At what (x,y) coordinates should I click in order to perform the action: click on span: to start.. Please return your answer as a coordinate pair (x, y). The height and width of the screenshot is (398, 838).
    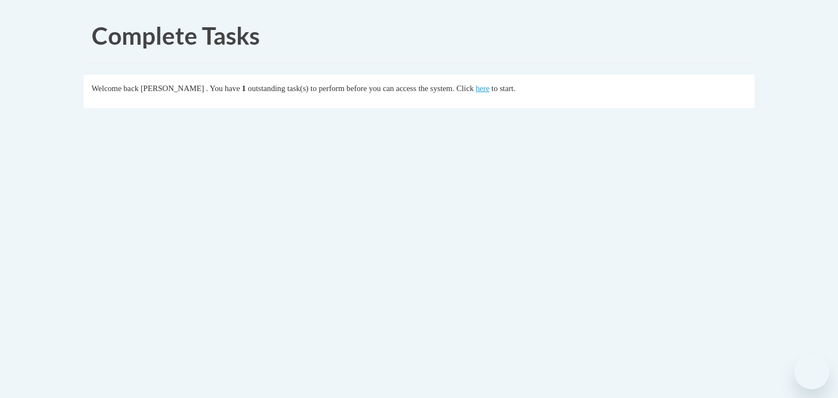
    Looking at the image, I should click on (504, 88).